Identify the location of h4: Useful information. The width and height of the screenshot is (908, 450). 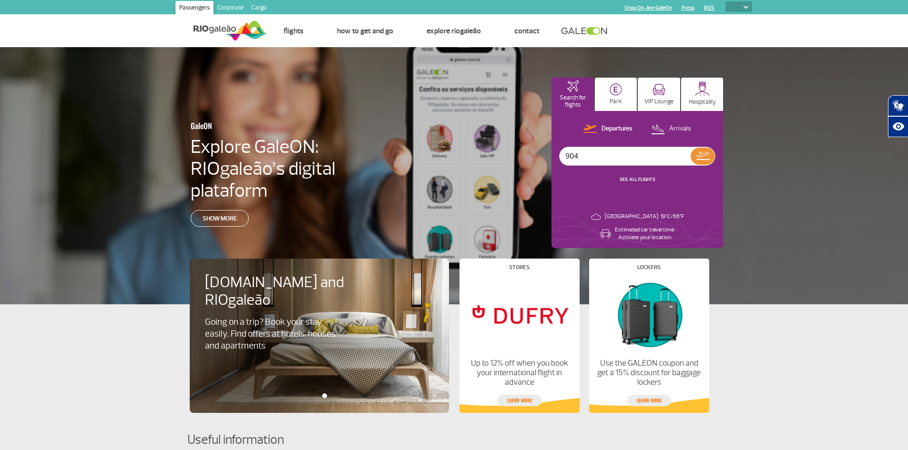
(454, 440).